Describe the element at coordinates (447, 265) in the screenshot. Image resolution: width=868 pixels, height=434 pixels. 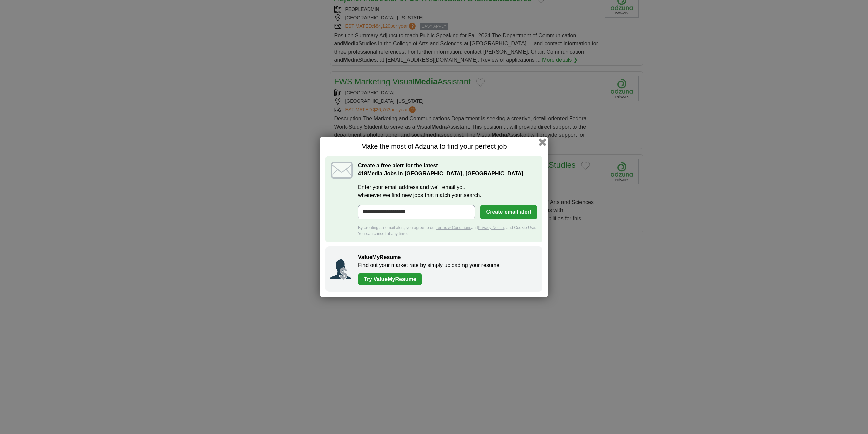
I see `p: Find out your market rate by simply uploading your resume` at that location.